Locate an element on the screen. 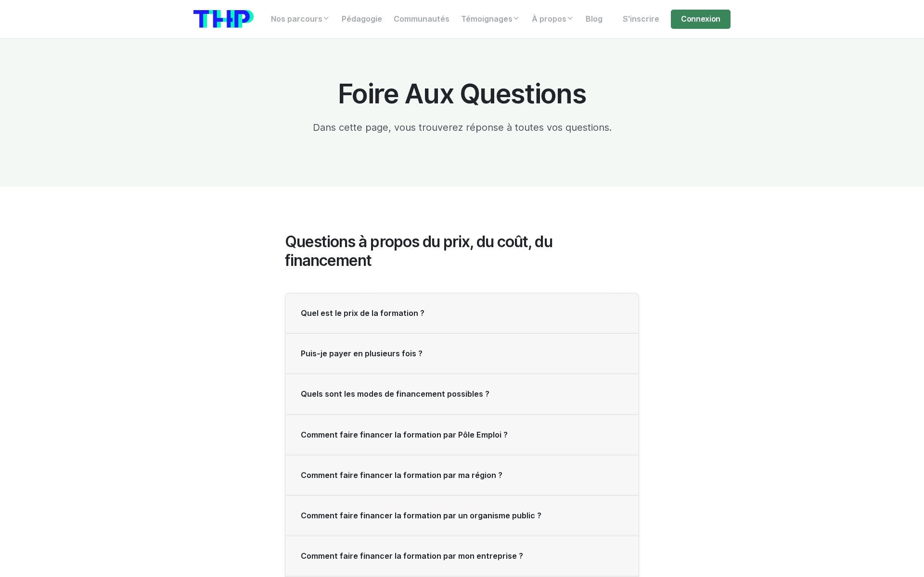  a: Nos parcours is located at coordinates (301, 19).